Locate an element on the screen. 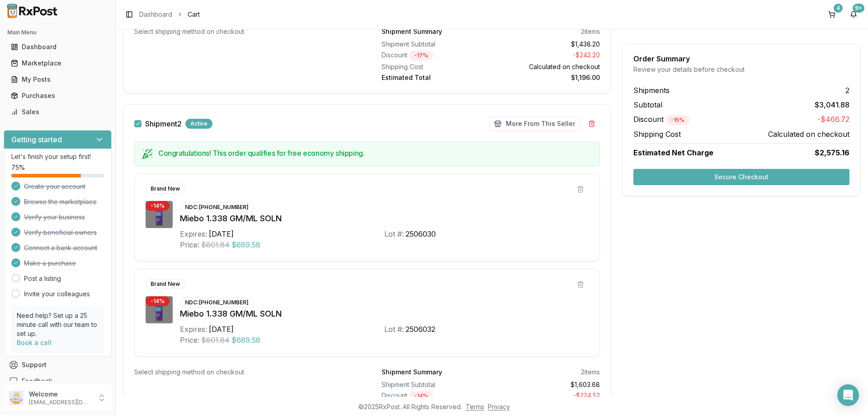 The height and width of the screenshot is (415, 868). div: 2 items is located at coordinates (590, 372).